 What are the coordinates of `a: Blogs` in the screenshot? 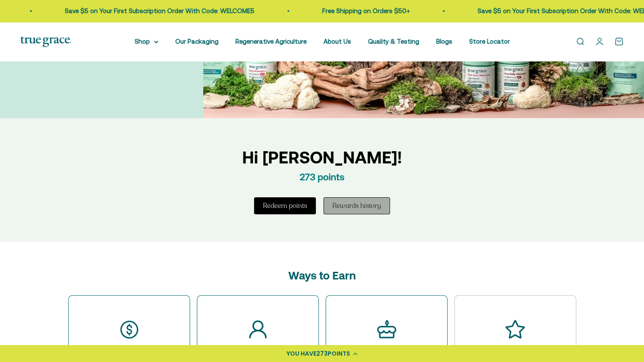 It's located at (444, 41).